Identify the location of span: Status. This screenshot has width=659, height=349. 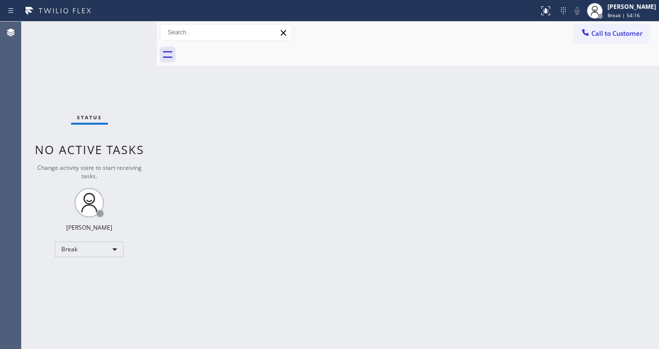
(89, 117).